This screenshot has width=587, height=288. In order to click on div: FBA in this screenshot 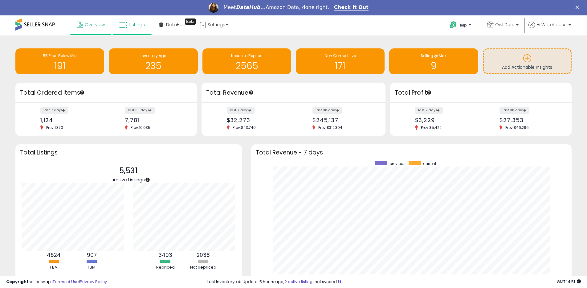, I will do `click(54, 267)`.